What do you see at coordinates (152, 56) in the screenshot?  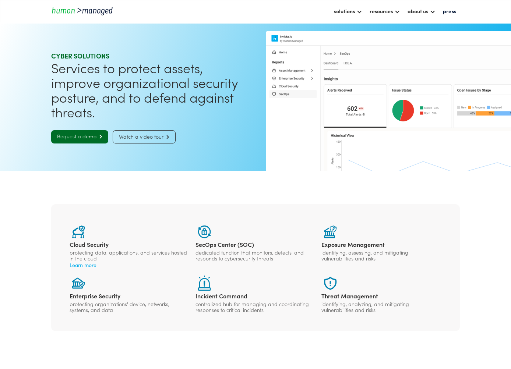 I see `div: Cyber SOLUTIONS` at bounding box center [152, 56].